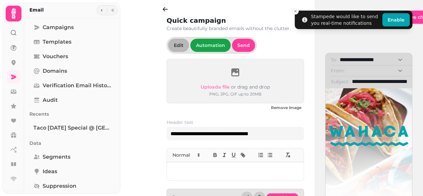  Describe the element at coordinates (235, 94) in the screenshot. I see `p: PNG, JPG, GIF up to 20MB` at that location.